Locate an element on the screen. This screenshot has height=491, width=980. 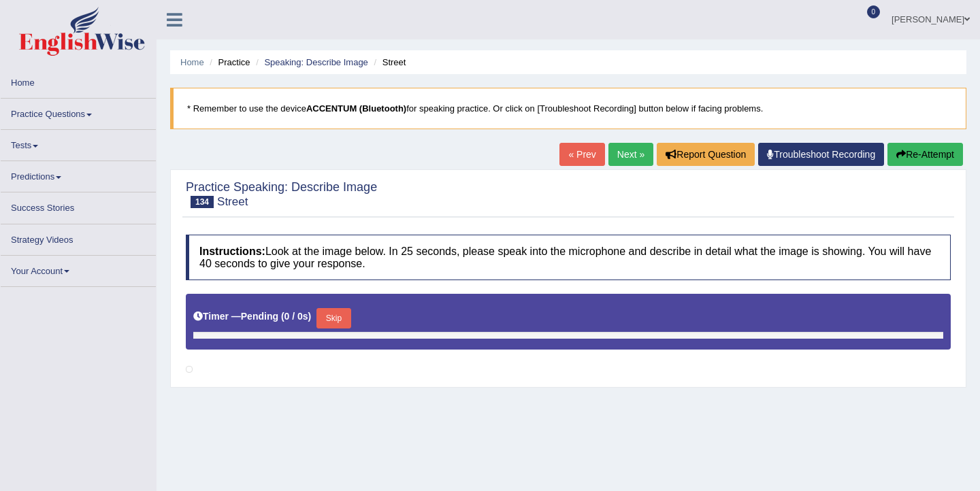
a: Practice Questions is located at coordinates (78, 111).